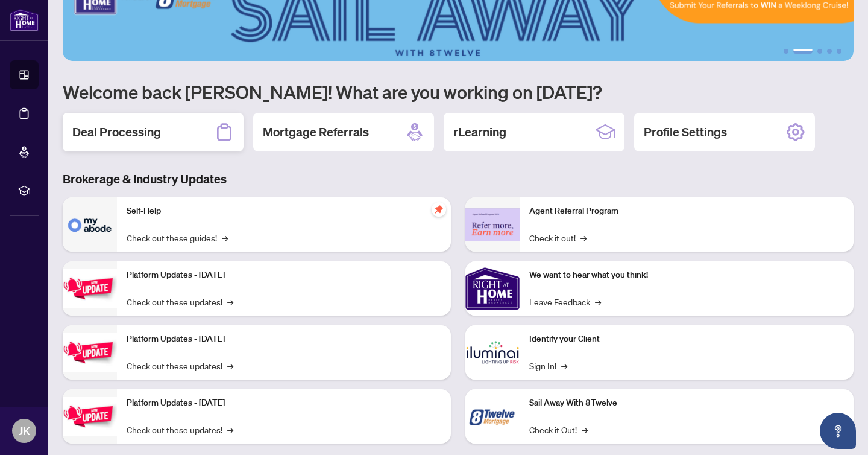 This screenshot has height=455, width=868. What do you see at coordinates (458, 179) in the screenshot?
I see `h3: Brokerage & Industry Updates` at bounding box center [458, 179].